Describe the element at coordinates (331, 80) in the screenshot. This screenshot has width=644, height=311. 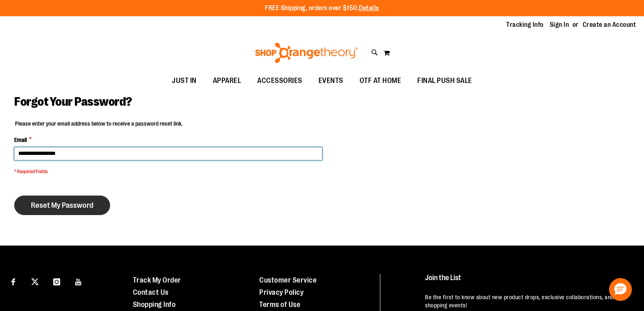
I see `span: EVENTS` at that location.